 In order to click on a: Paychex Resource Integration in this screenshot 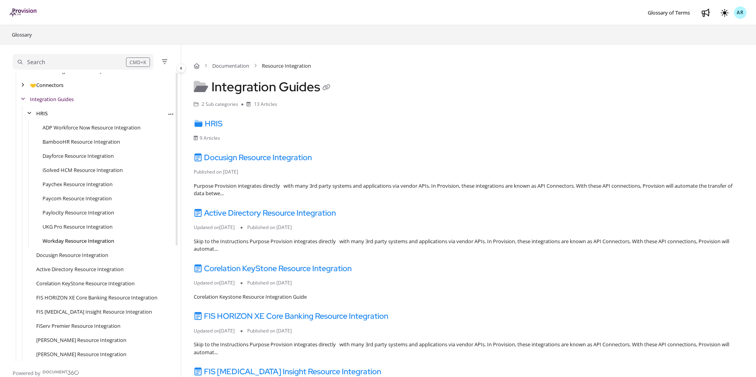, I will do `click(78, 184)`.